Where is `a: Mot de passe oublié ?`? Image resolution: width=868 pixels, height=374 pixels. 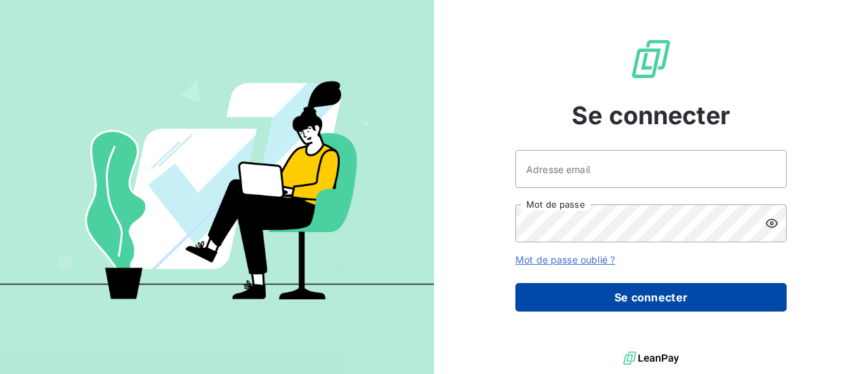
a: Mot de passe oublié ? is located at coordinates (565, 259).